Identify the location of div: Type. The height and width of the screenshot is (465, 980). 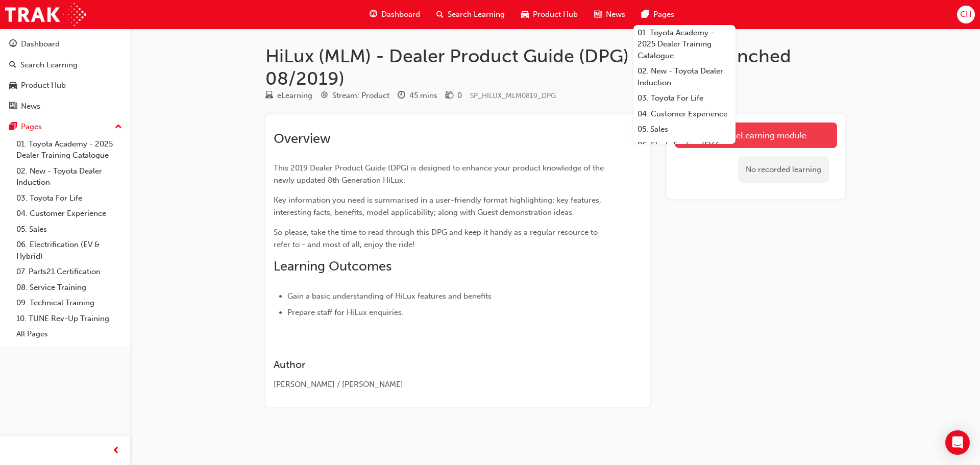
(289, 95).